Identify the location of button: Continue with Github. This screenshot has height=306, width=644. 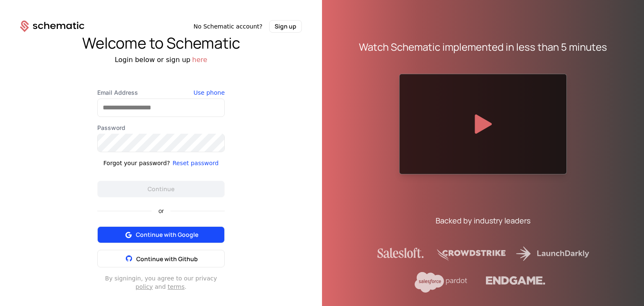
(161, 258).